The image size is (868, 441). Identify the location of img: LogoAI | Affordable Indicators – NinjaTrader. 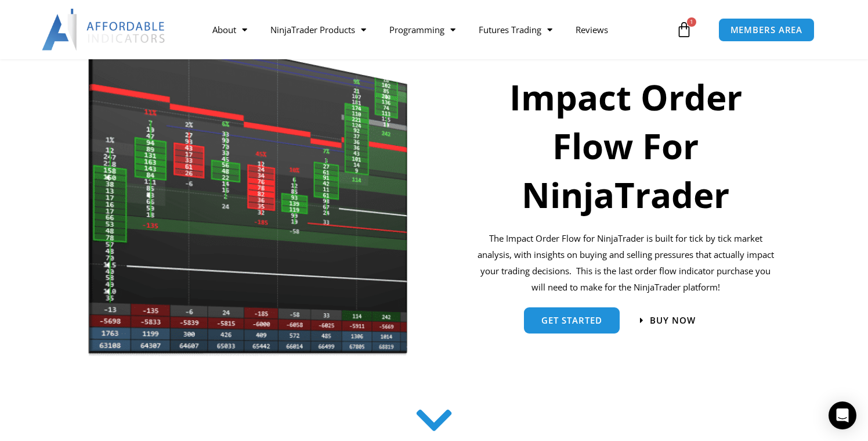
(104, 30).